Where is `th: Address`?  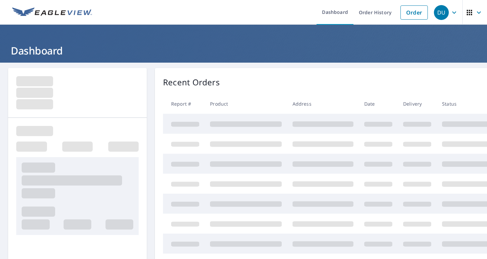
th: Address is located at coordinates (323, 104).